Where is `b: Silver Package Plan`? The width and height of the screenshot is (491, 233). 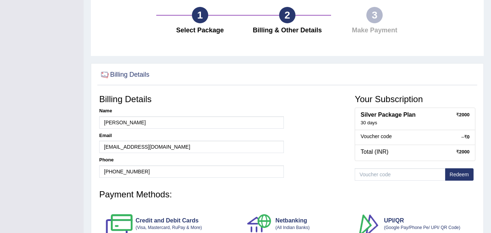
b: Silver Package Plan is located at coordinates (388, 115).